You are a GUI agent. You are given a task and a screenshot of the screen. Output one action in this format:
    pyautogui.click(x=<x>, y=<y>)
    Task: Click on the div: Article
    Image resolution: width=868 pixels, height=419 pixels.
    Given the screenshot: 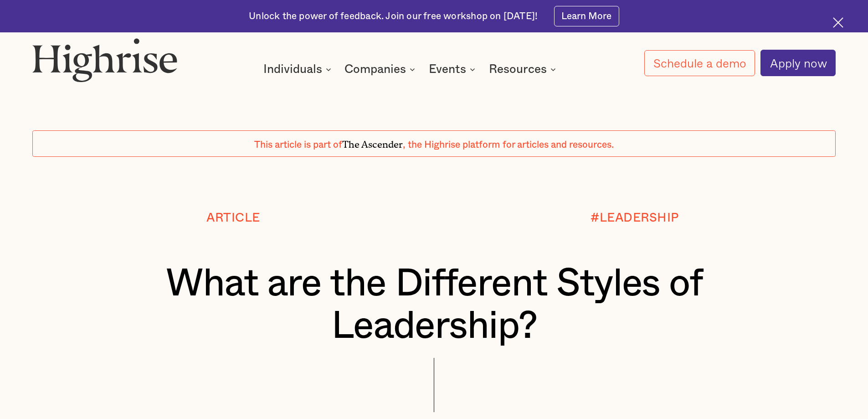 What is the action you would take?
    pyautogui.click(x=233, y=217)
    